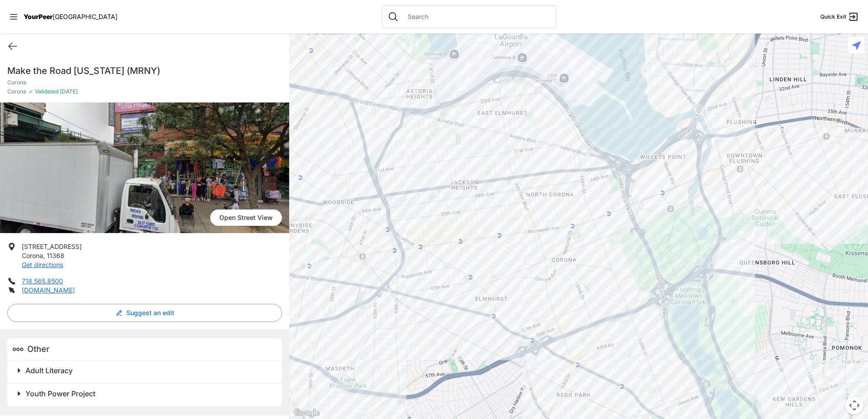  What do you see at coordinates (578, 226) in the screenshot?
I see `div: Corona` at bounding box center [578, 226].